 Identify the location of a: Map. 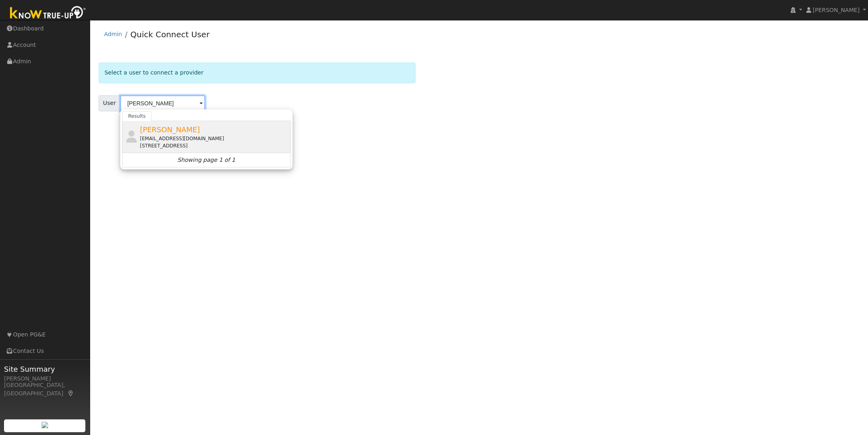
(71, 393).